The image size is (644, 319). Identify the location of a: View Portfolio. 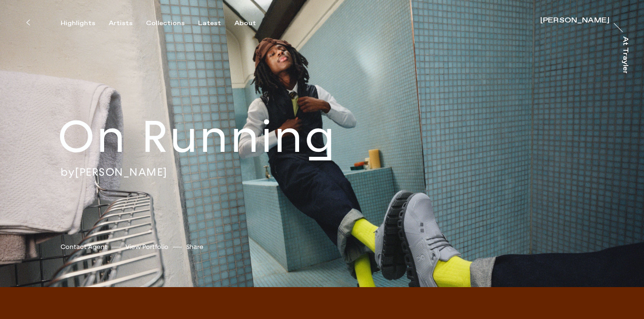
(147, 247).